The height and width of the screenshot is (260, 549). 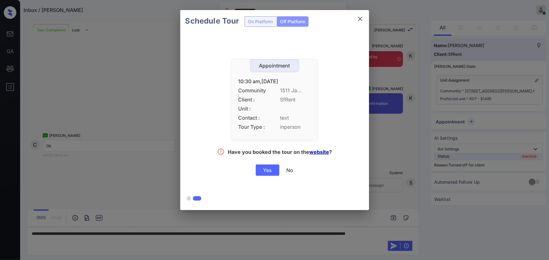 I want to click on span: Client :, so click(x=252, y=100).